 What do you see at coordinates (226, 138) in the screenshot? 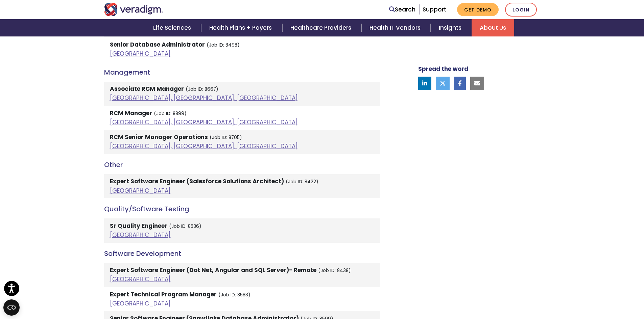
I see `small: (Job ID: 8705)` at bounding box center [226, 138].